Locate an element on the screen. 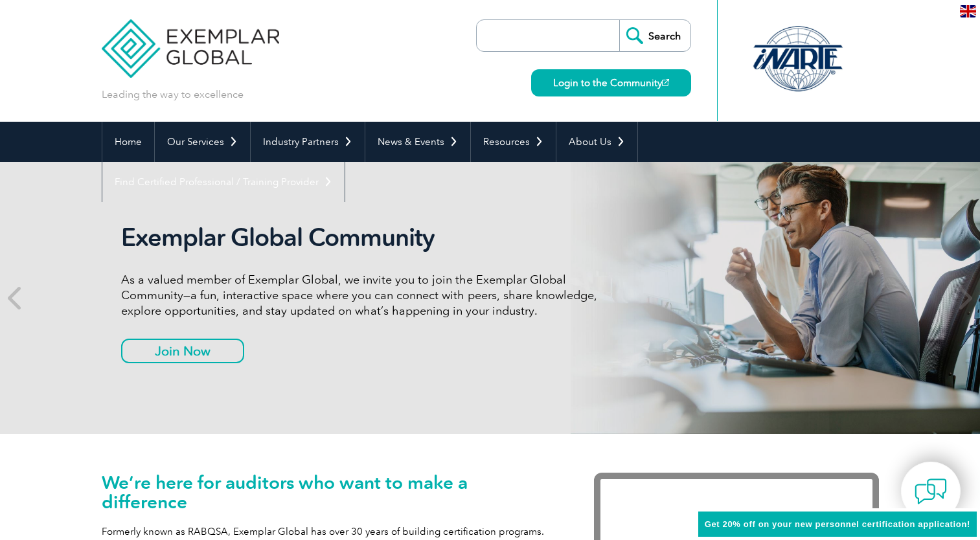 The width and height of the screenshot is (980, 540). a: Industry Partners is located at coordinates (308, 141).